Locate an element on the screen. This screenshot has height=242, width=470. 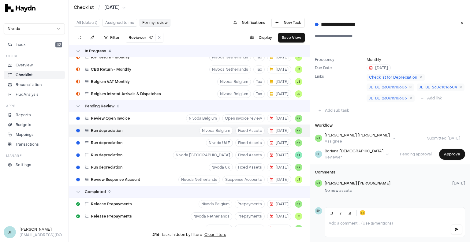
button: Fixed Assets is located at coordinates (250, 167).